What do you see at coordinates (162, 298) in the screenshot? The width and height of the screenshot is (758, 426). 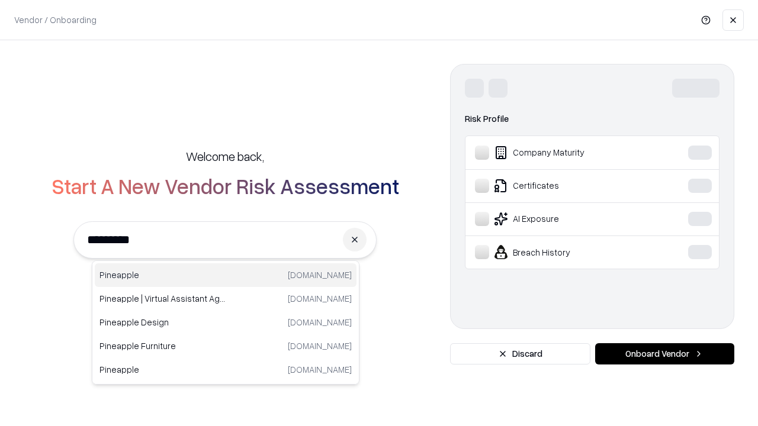 I see `p: Pineapple | Virtual Assistant Agency` at bounding box center [162, 298].